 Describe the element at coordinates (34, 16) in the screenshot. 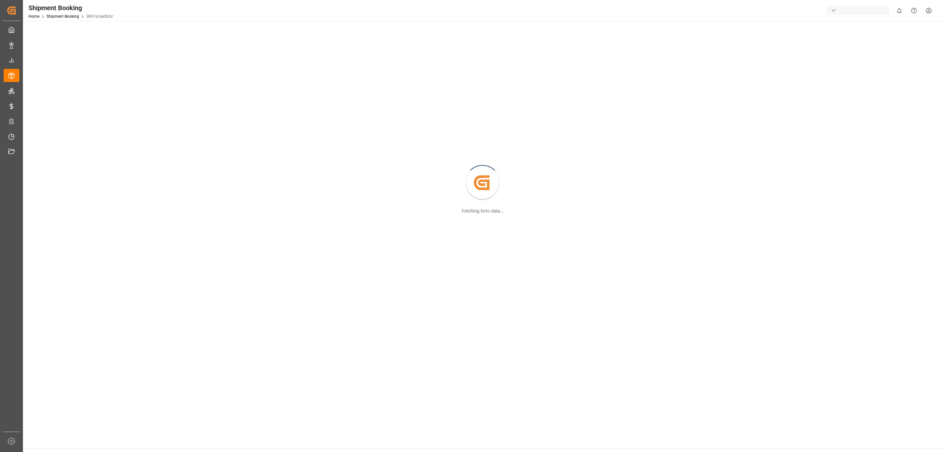

I see `a: Home` at that location.